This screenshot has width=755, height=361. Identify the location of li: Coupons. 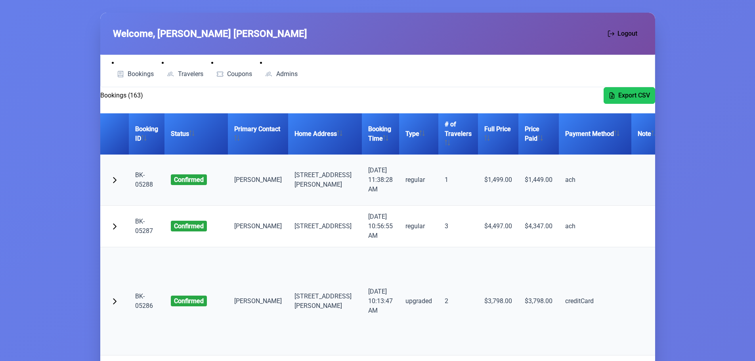
(234, 69).